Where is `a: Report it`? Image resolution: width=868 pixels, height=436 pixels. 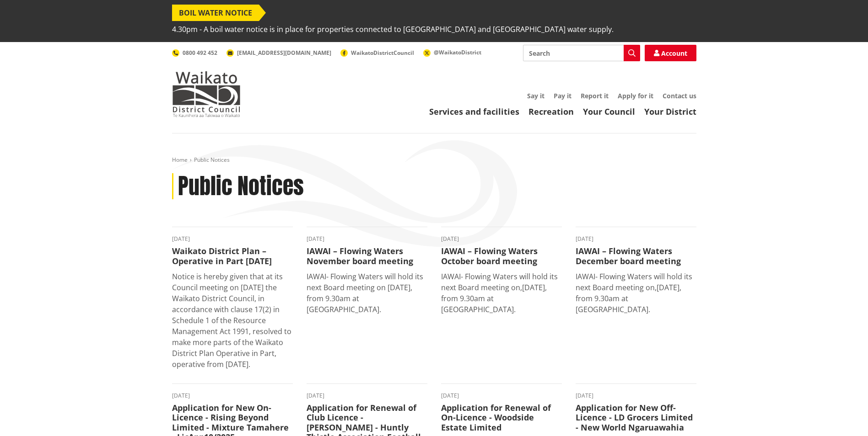
a: Report it is located at coordinates (594, 95).